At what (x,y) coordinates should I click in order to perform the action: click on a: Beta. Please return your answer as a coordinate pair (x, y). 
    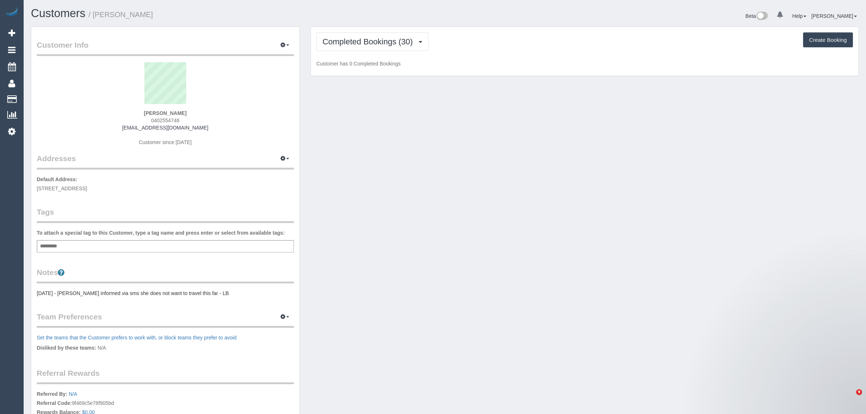
    Looking at the image, I should click on (757, 16).